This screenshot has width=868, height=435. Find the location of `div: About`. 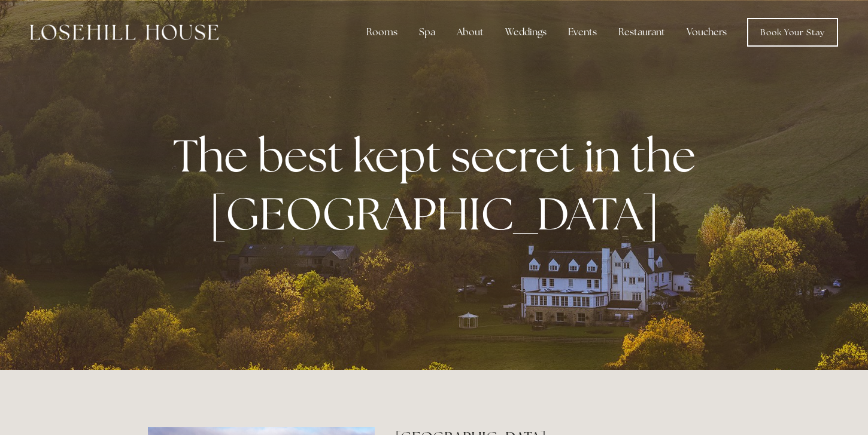

div: About is located at coordinates (470, 33).